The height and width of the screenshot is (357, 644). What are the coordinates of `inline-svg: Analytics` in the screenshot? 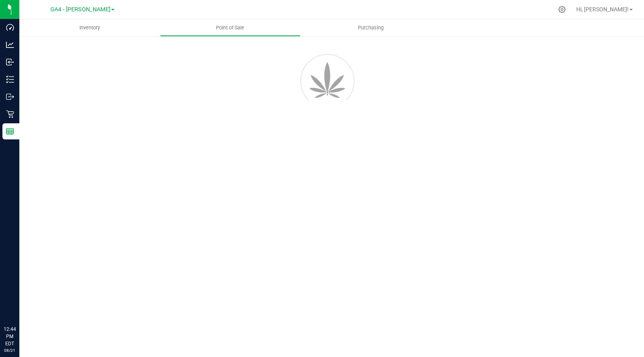 It's located at (10, 45).